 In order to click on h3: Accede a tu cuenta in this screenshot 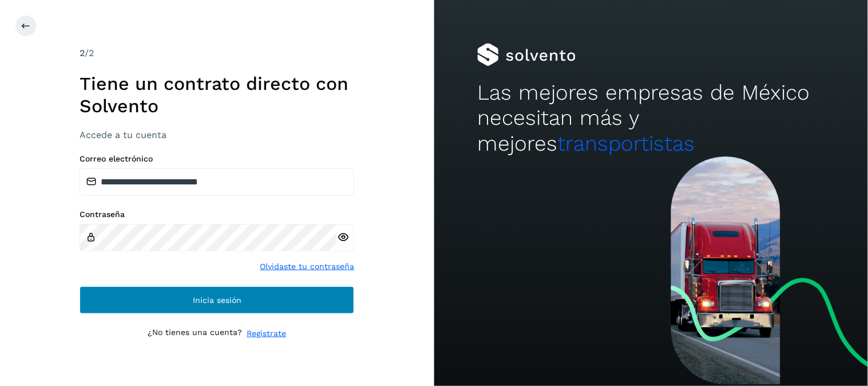, I will do `click(217, 135)`.